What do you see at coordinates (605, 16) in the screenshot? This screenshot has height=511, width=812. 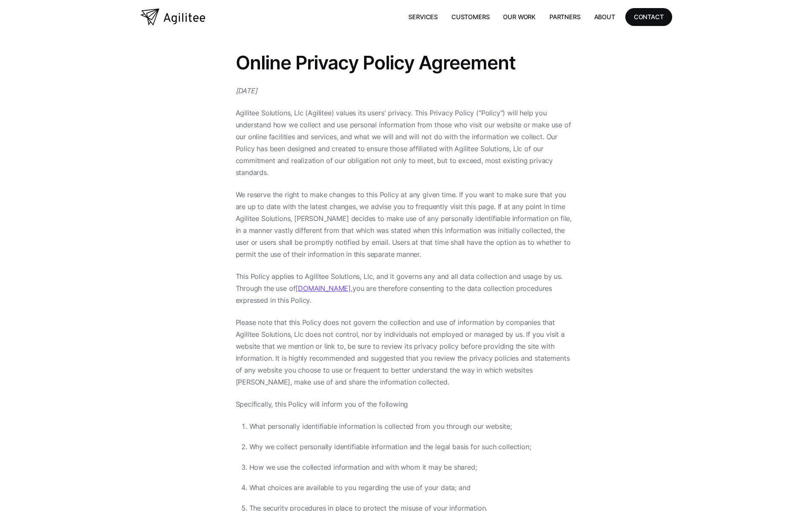 I see `a: About` at bounding box center [605, 16].